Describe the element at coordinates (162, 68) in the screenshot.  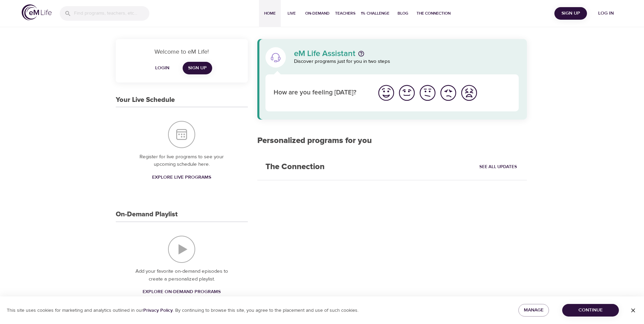
I see `button: Login` at that location.